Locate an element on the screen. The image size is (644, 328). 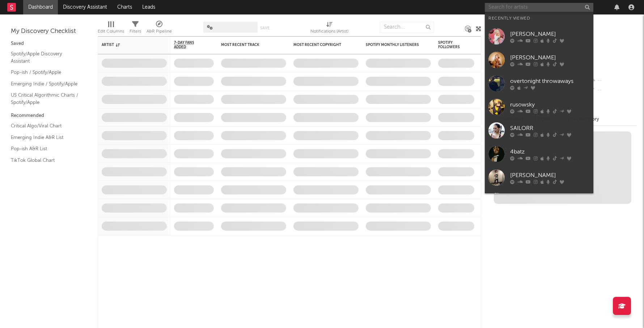
a: Spotify/Apple Discovery Assistant is located at coordinates (45, 57).